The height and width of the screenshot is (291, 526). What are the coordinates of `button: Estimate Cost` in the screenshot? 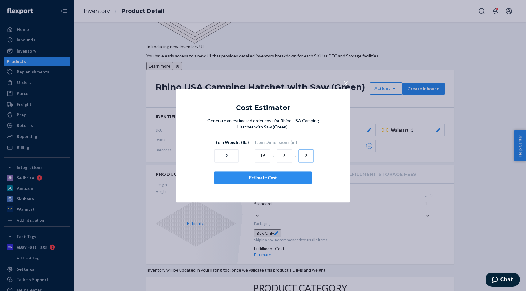 It's located at (263, 178).